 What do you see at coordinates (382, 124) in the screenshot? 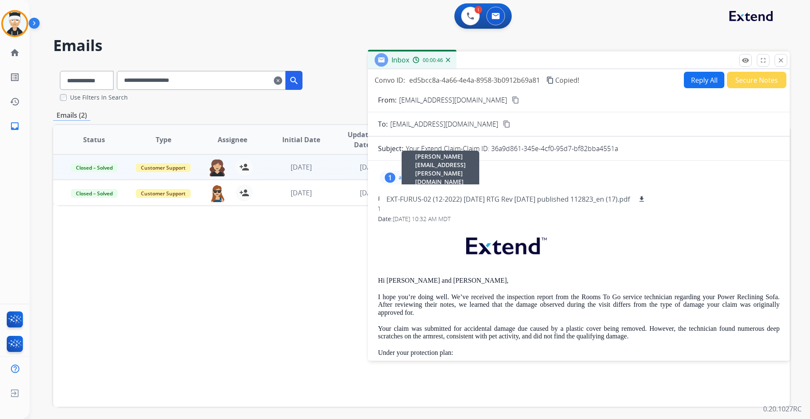
I see `p: To:` at bounding box center [382, 124].